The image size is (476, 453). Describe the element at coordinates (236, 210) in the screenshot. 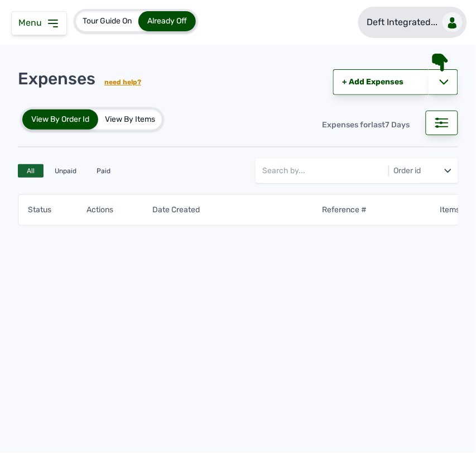

I see `th: Date Created` at that location.